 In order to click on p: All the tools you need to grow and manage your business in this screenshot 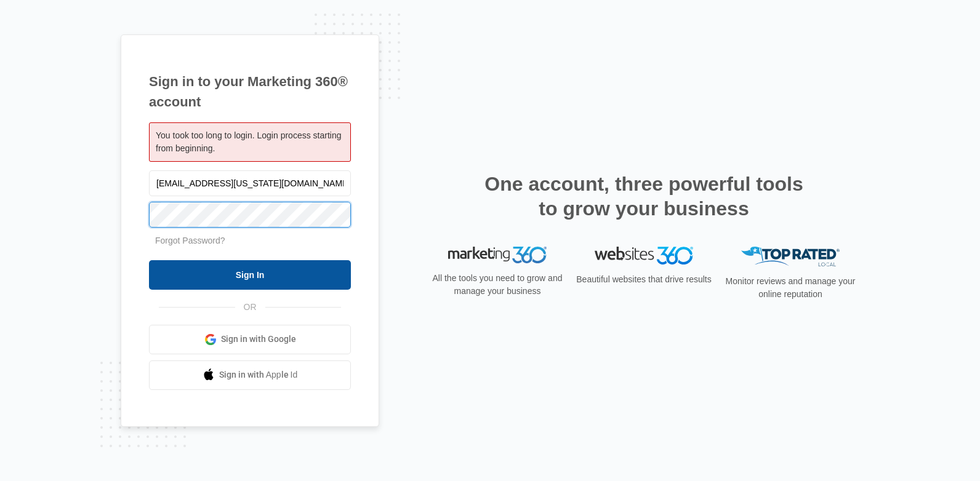, I will do `click(497, 284)`.